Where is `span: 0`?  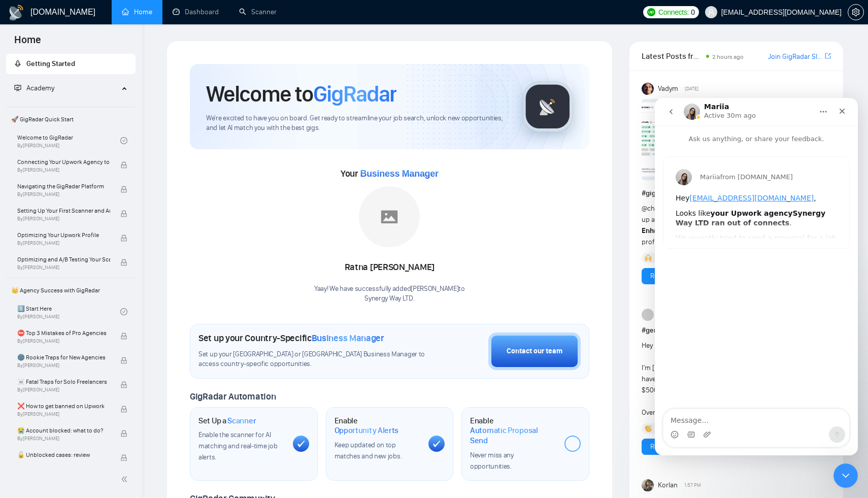
span: 0 is located at coordinates (693, 12).